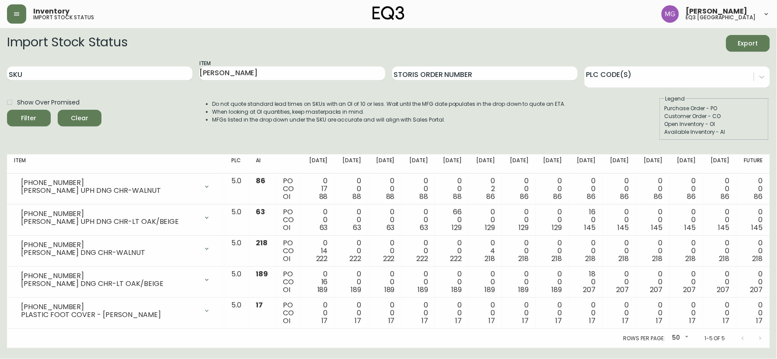  What do you see at coordinates (670, 14) in the screenshot?
I see `img: de8837be2a95cd31bb7c9ae23fe16153` at bounding box center [670, 14].